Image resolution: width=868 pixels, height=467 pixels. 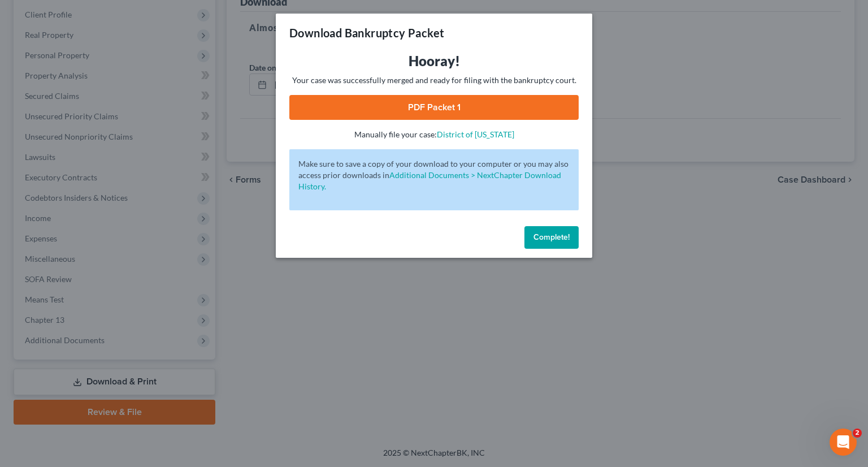 I want to click on a: Additional Documents > NextChapter Download History., so click(x=430, y=181).